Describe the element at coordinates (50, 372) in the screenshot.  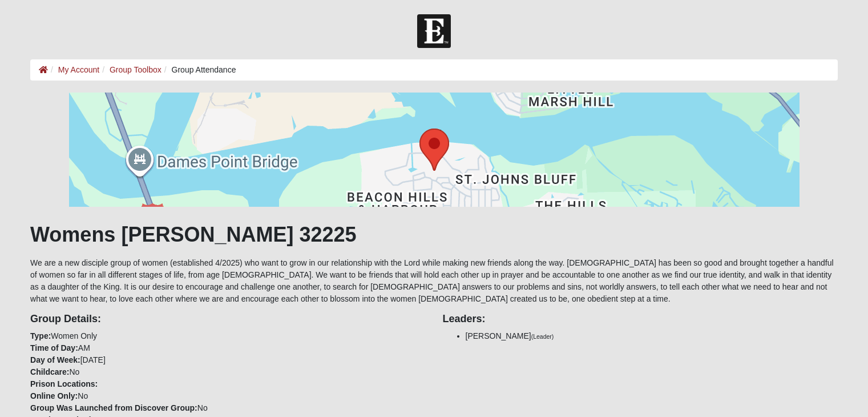
I see `strong: Childcare:` at that location.